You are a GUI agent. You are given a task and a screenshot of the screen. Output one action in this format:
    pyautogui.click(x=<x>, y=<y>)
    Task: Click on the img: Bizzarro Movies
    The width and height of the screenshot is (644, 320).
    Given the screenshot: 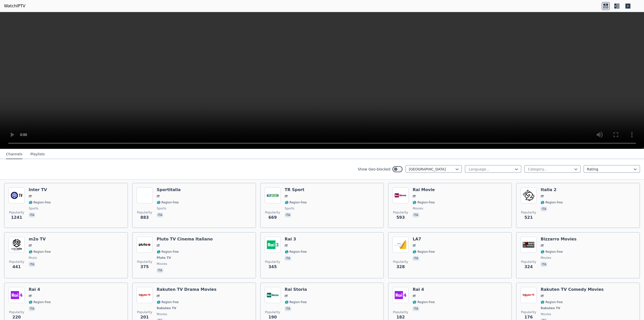 What is the action you would take?
    pyautogui.click(x=528, y=245)
    